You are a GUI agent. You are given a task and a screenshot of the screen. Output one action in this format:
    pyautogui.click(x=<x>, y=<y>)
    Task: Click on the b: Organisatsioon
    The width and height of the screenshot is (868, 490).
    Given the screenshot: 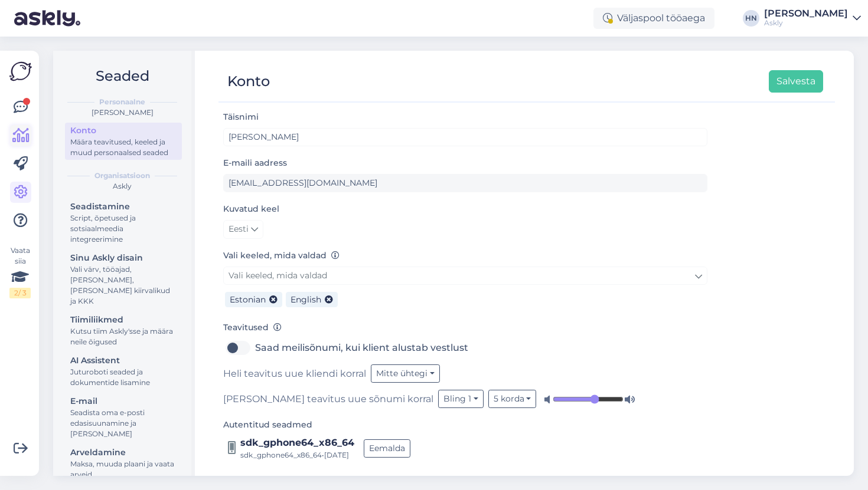 What is the action you would take?
    pyautogui.click(x=122, y=176)
    